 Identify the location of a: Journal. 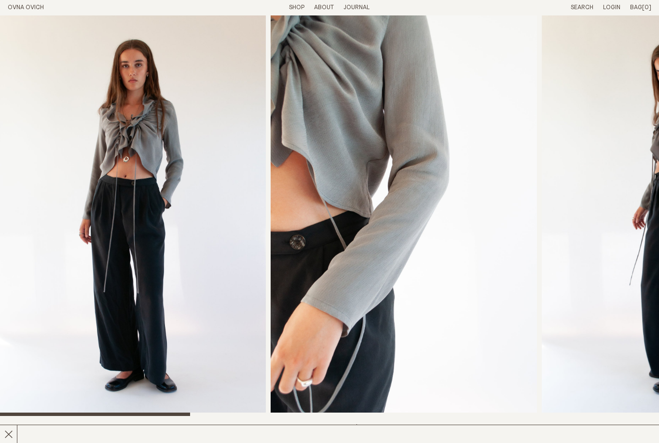
(356, 7).